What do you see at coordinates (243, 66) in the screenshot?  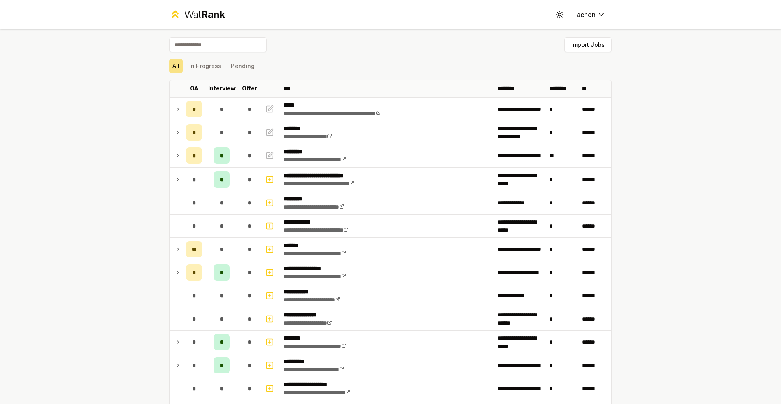 I see `button: Pending` at bounding box center [243, 66].